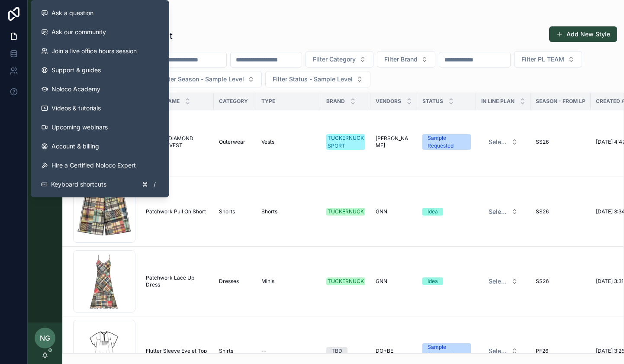  Describe the element at coordinates (288, 211) in the screenshot. I see `a: Shorts` at that location.